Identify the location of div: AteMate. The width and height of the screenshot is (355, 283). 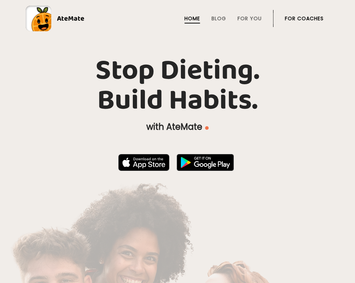
(68, 19).